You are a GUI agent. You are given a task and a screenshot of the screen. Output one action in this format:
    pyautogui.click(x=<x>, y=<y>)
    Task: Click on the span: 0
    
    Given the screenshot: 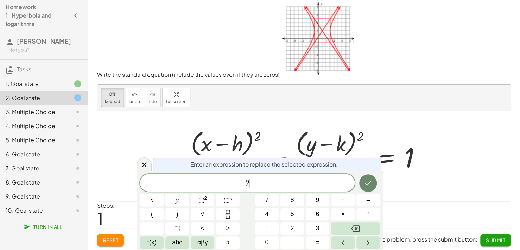 What is the action you would take?
    pyautogui.click(x=267, y=242)
    